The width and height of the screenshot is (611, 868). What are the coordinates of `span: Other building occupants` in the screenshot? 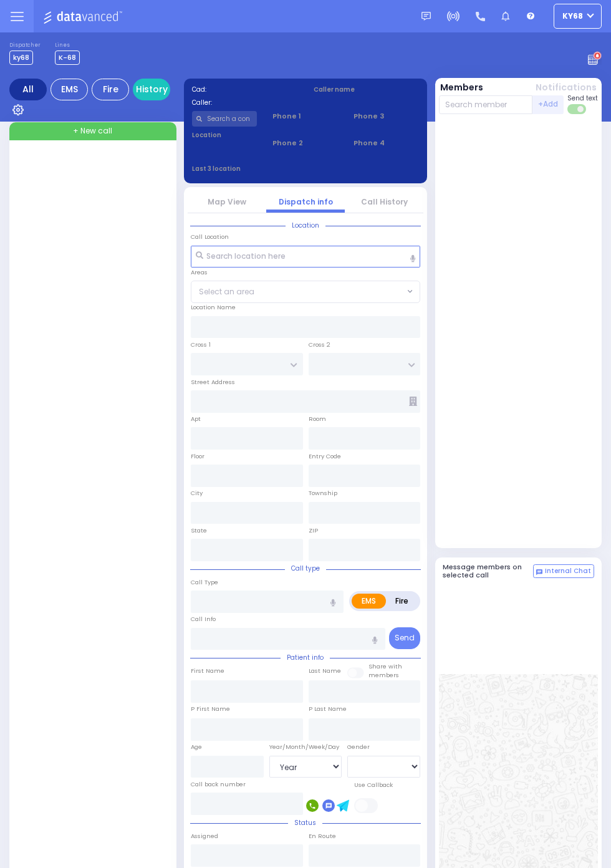 It's located at (413, 401).